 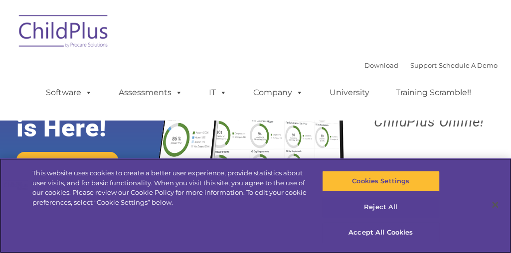 What do you see at coordinates (429, 96) in the screenshot?
I see `rs-layer: Boost your productivity and streamline your success in ChildPlus Online!` at bounding box center [429, 96].